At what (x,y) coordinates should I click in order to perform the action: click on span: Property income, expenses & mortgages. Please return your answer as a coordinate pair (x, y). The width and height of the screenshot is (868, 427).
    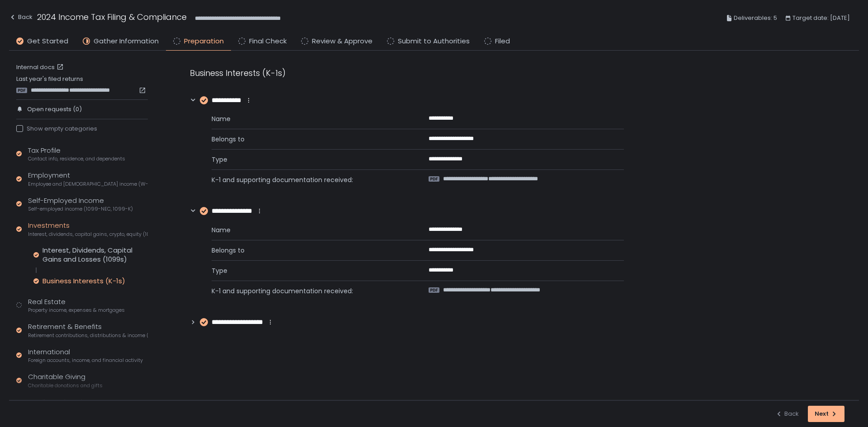
    Looking at the image, I should click on (76, 310).